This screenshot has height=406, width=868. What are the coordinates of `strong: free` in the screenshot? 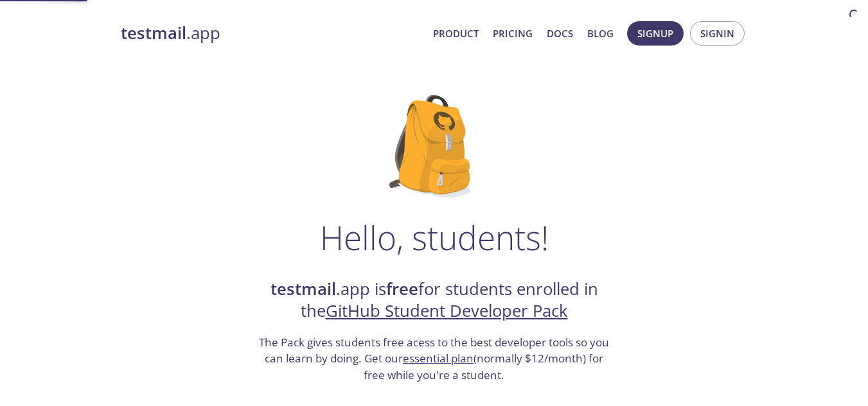 It's located at (402, 289).